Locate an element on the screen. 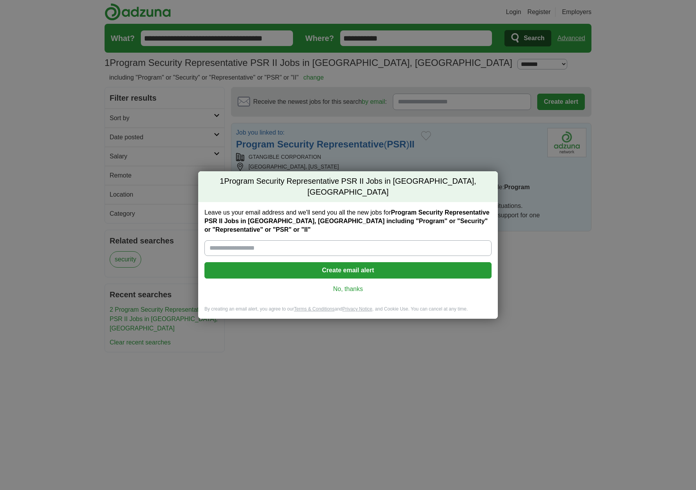 The image size is (696, 490). label: Leave us your email address and we'll send you all the new jobs for is located at coordinates (348, 221).